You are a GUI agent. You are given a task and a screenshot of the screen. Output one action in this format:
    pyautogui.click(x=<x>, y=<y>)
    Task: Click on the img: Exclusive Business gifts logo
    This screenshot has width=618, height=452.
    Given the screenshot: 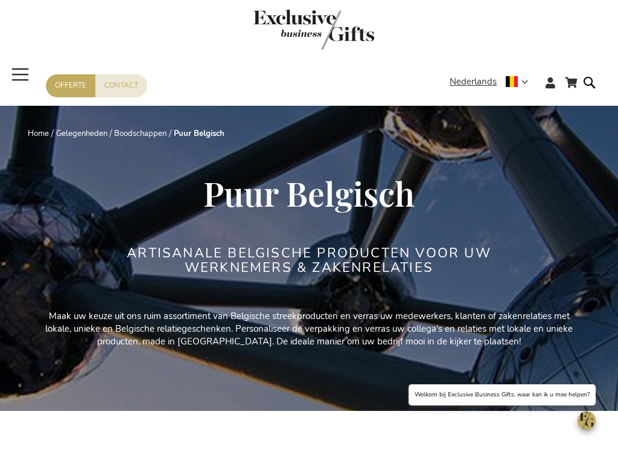 What is the action you would take?
    pyautogui.click(x=314, y=30)
    